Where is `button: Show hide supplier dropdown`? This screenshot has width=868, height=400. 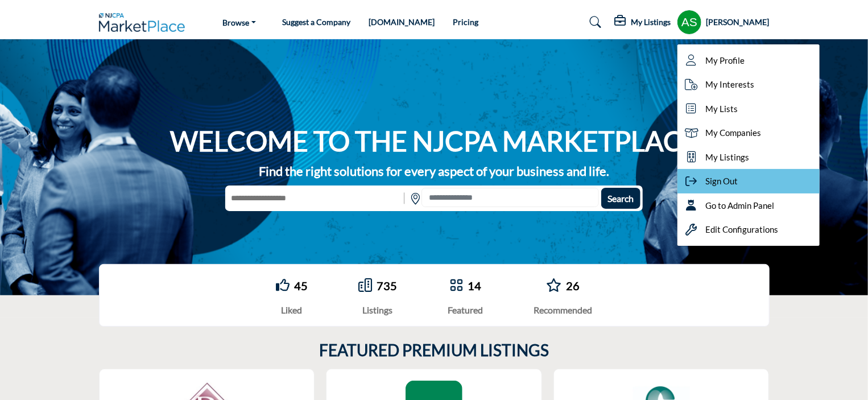
button: Show hide supplier dropdown is located at coordinates (689, 22).